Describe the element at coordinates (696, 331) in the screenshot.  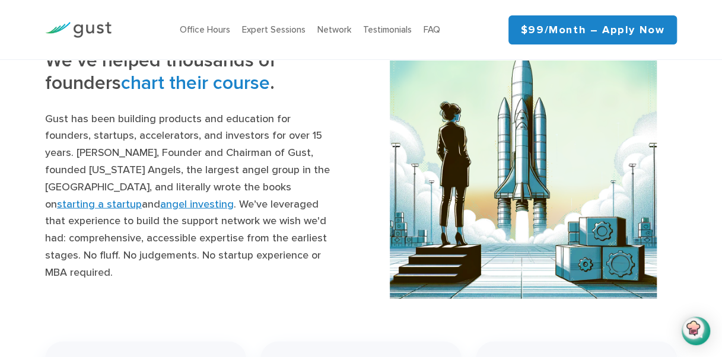
I see `div: Open Intercom Messenger` at that location.